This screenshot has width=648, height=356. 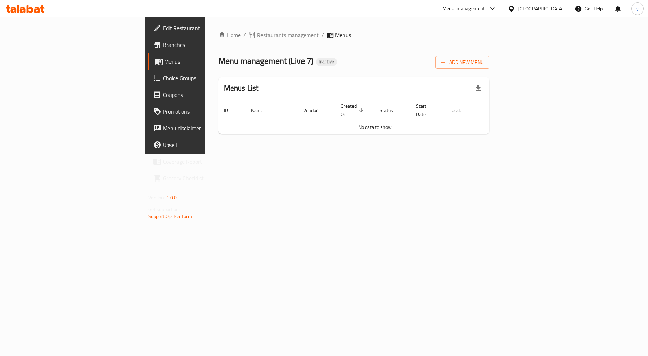 What do you see at coordinates (505, 110) in the screenshot?
I see `th: Actions` at bounding box center [505, 110].